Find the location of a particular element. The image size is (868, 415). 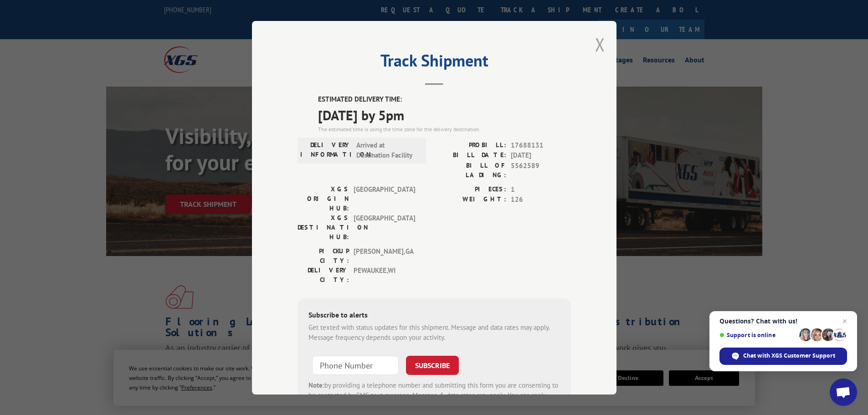

label: PIECES: is located at coordinates (470, 189).